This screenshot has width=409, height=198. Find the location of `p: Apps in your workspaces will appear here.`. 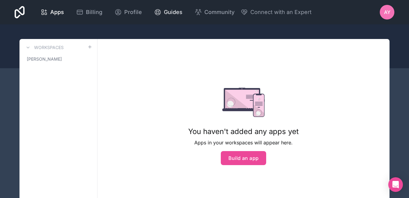

p: Apps in your workspaces will appear here. is located at coordinates (244, 143).